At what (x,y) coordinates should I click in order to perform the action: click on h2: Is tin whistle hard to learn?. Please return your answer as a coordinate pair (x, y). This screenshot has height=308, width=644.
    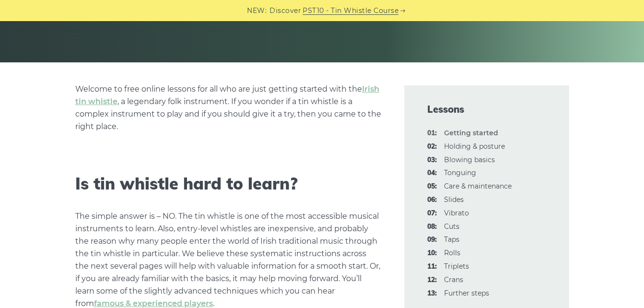
    Looking at the image, I should click on (228, 184).